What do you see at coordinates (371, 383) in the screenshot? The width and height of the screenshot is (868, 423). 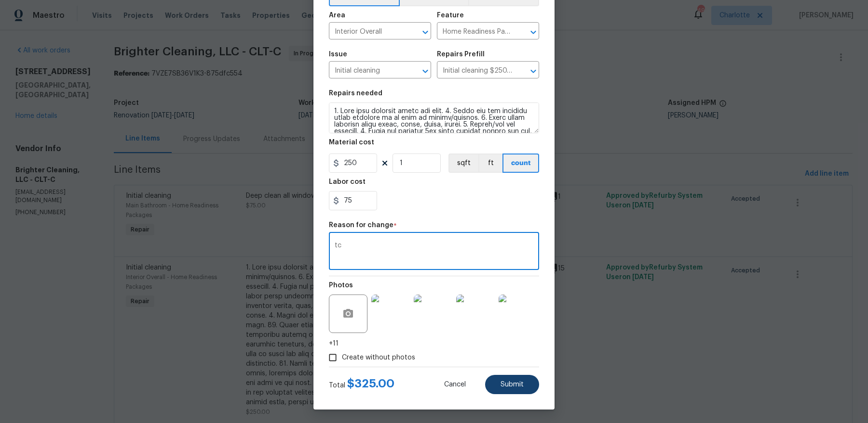 I see `span: $ 325.00` at bounding box center [371, 383].